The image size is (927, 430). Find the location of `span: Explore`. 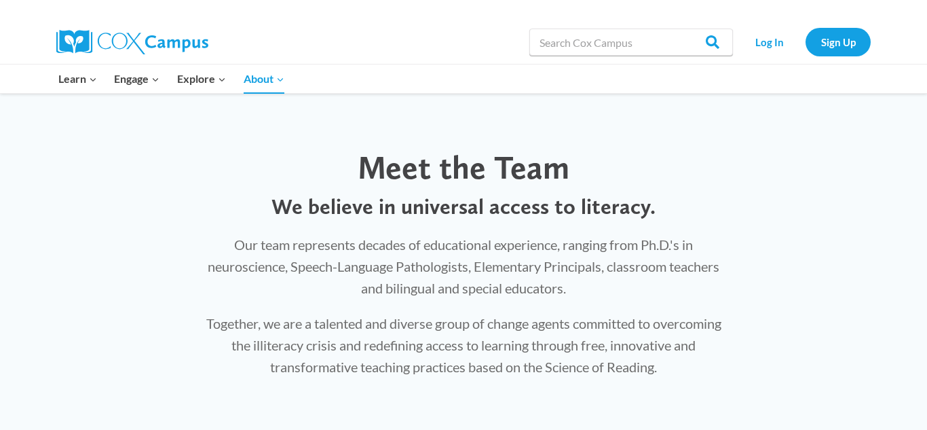

span: Explore is located at coordinates (202, 79).